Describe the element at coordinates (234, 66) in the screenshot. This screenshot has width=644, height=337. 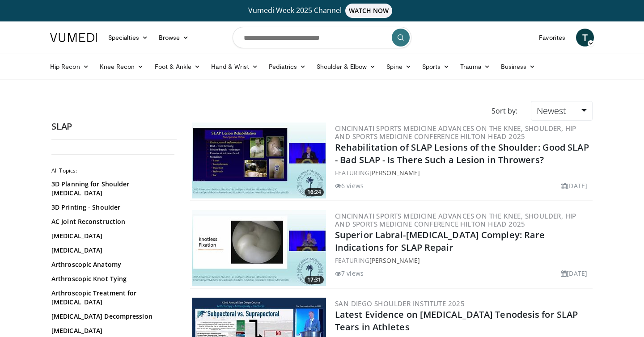
I see `a: Hand & Wrist` at that location.